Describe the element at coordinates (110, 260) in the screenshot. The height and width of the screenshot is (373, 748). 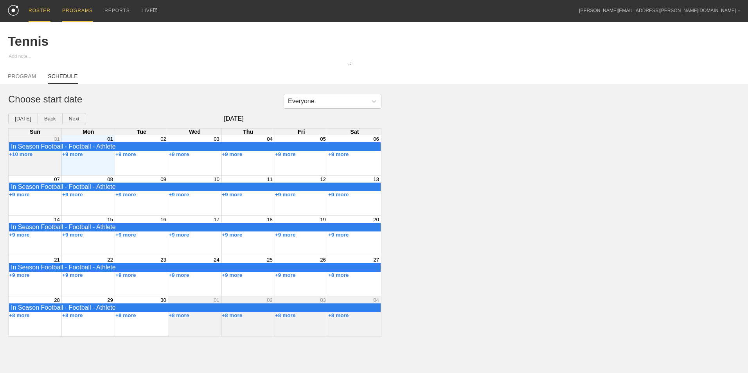
I see `button: 22` at that location.